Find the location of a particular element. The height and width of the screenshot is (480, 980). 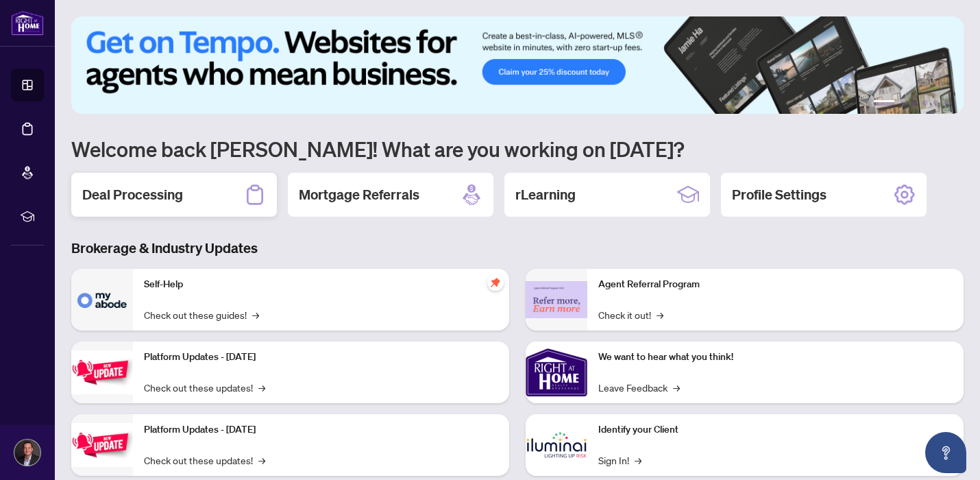

p: Identify your Client is located at coordinates (775, 430).